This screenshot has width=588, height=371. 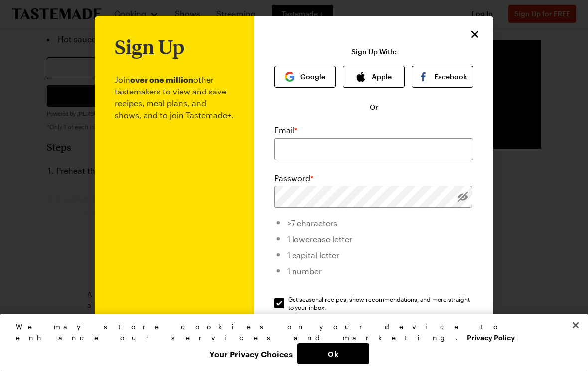 What do you see at coordinates (381, 304) in the screenshot?
I see `span: Get seasonal recipes, show recommendations, and more straight to your inbox.` at bounding box center [381, 304].